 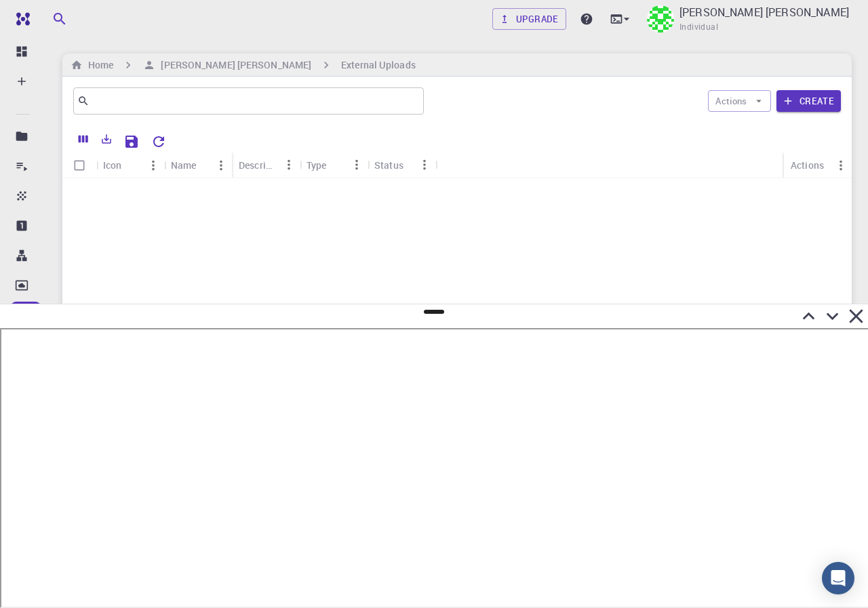 I want to click on button: Columns, so click(x=83, y=139).